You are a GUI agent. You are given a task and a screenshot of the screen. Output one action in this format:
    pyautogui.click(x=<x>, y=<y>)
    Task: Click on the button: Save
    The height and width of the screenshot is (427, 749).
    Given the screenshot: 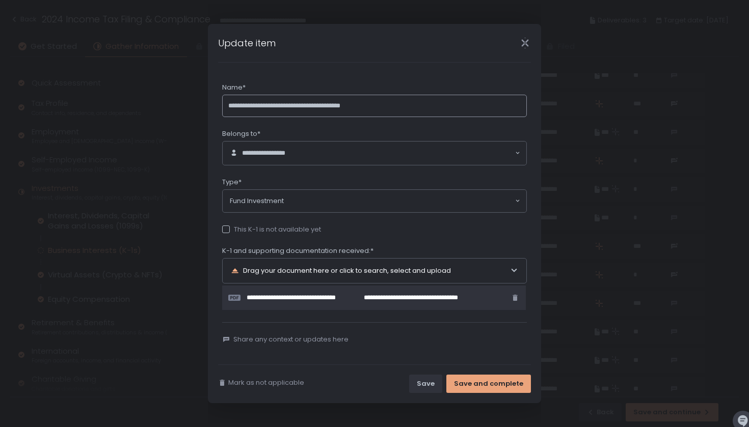 What is the action you would take?
    pyautogui.click(x=425, y=384)
    